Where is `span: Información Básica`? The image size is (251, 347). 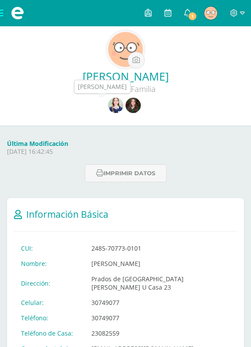 span: Información Básica is located at coordinates (67, 214).